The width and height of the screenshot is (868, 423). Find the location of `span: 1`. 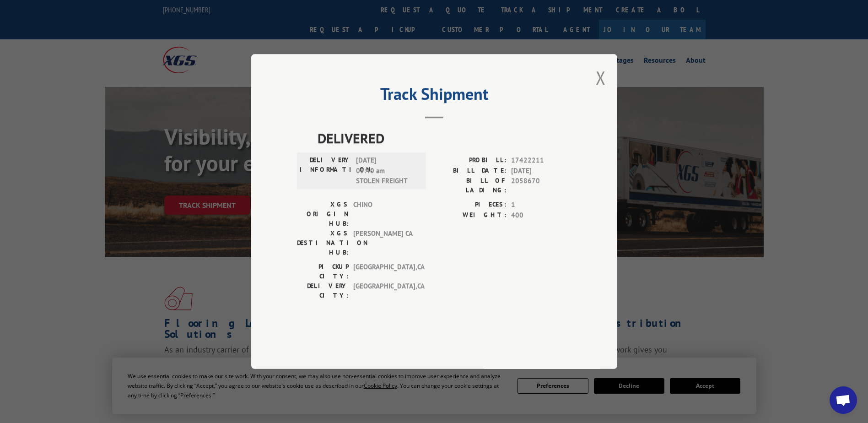

span: 1 is located at coordinates (542, 205).